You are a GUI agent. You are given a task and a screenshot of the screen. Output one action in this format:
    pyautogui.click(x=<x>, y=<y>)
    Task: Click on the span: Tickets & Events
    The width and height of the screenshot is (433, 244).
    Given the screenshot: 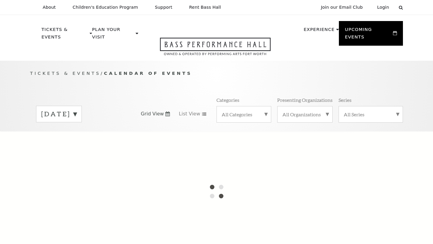 What is the action you would take?
    pyautogui.click(x=65, y=73)
    